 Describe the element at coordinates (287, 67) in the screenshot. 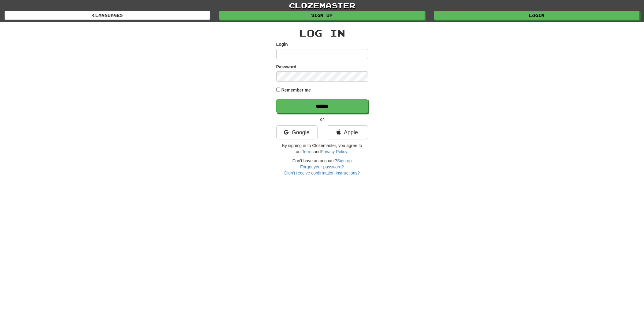

I see `label: Password` at that location.